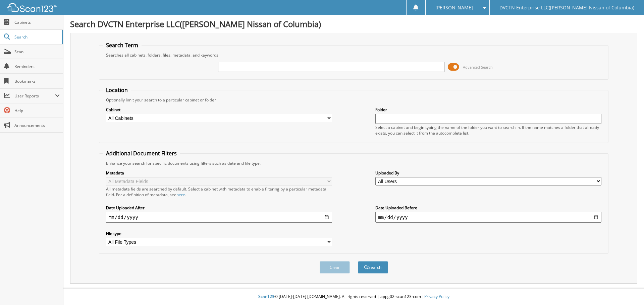 This screenshot has height=305, width=644. I want to click on label: Uploaded By, so click(488, 173).